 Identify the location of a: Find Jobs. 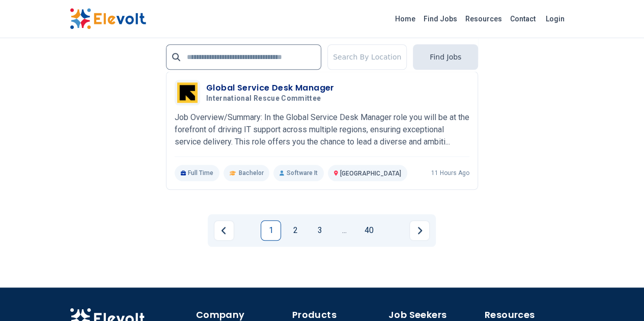
(440, 19).